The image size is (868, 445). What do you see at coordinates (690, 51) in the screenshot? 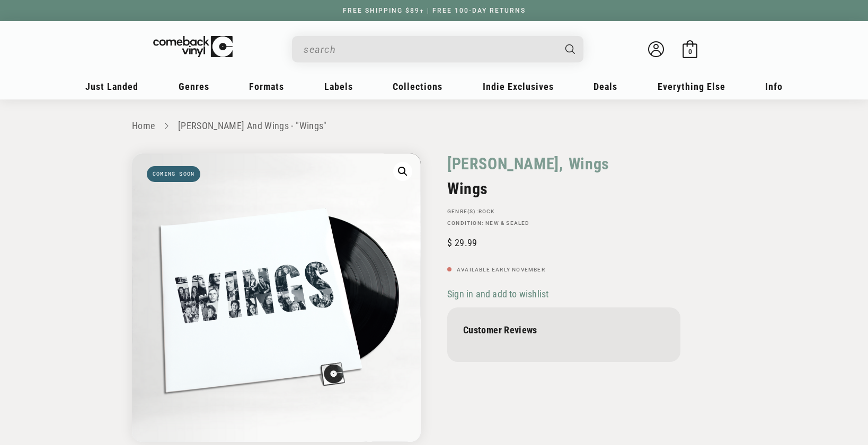
I see `span: 0` at bounding box center [690, 51].